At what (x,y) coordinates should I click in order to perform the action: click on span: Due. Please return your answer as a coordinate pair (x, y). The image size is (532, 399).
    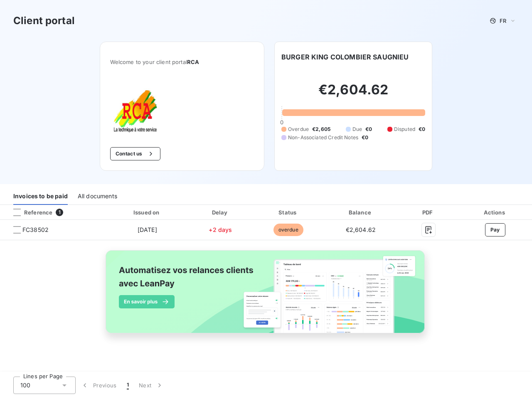
    Looking at the image, I should click on (357, 129).